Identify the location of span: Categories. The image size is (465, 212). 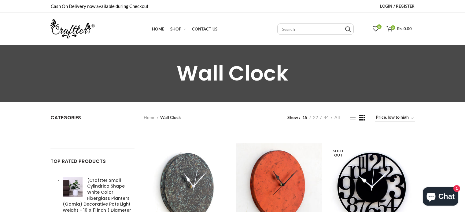
(66, 118).